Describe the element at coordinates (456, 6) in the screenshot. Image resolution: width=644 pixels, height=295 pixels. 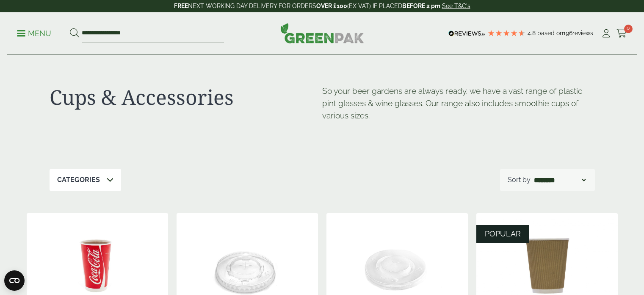
I see `a: See T&C's` at that location.